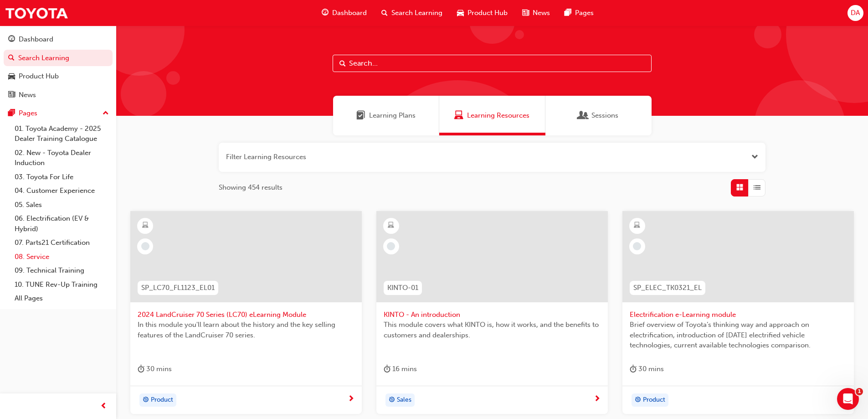 Image resolution: width=868 pixels, height=419 pixels. What do you see at coordinates (62, 177) in the screenshot?
I see `a: 03. Toyota For Life` at bounding box center [62, 177].